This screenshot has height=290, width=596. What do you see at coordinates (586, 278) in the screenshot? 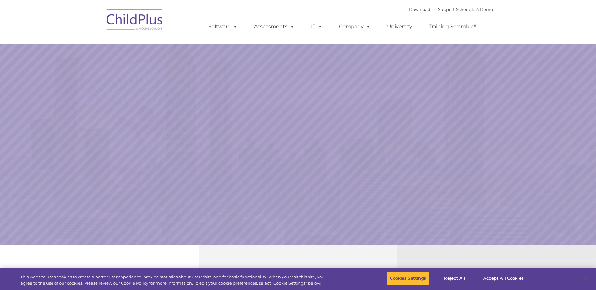
I see `button: Close` at bounding box center [586, 278].